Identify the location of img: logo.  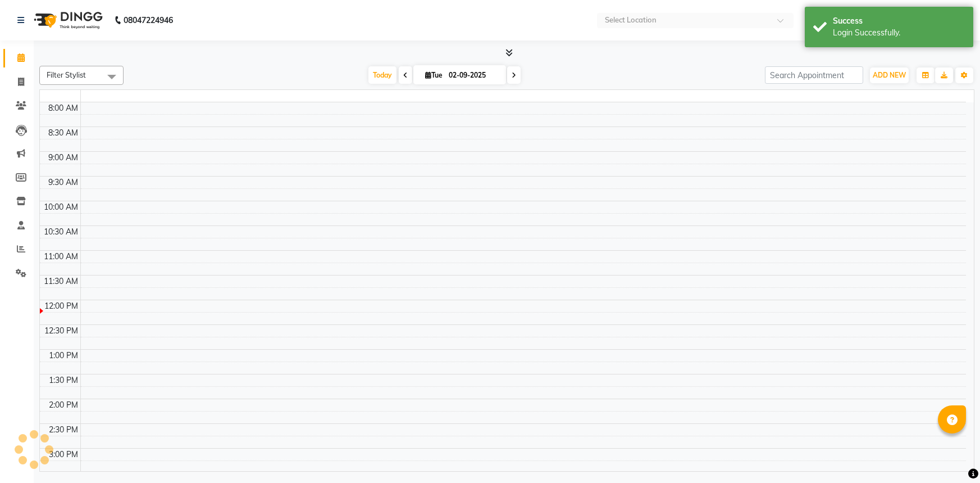
(67, 20).